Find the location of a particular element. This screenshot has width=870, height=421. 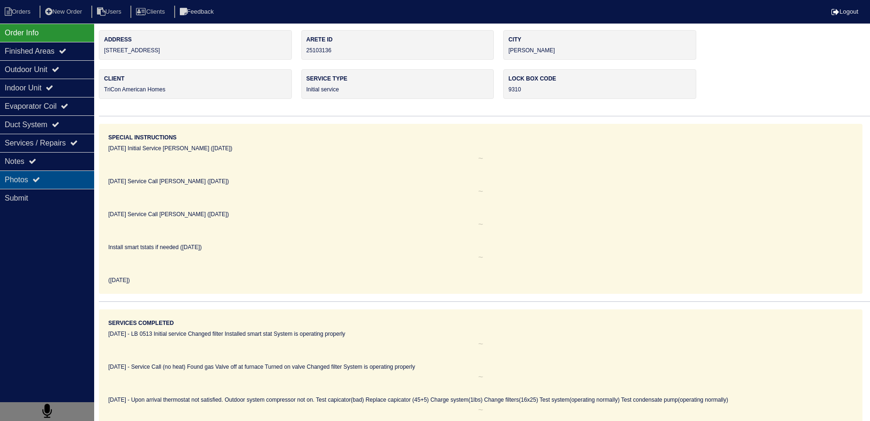

label: Arete ID is located at coordinates (398, 40).